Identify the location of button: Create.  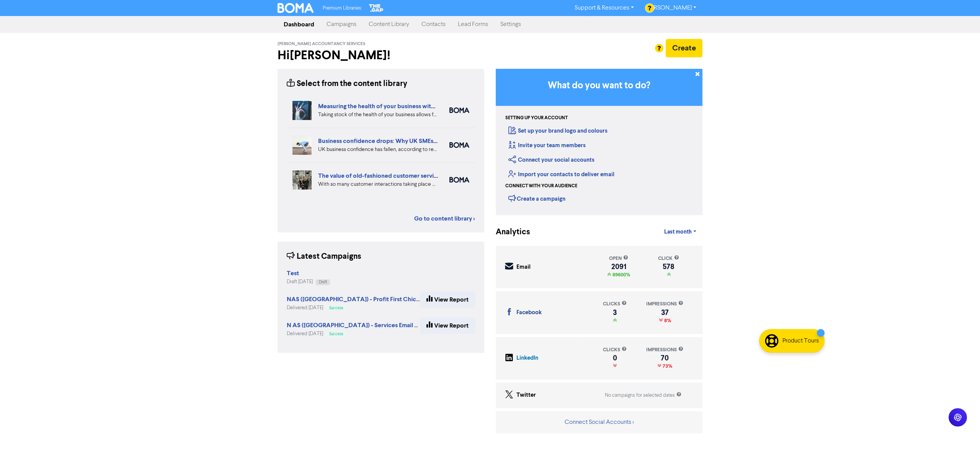
(684, 49).